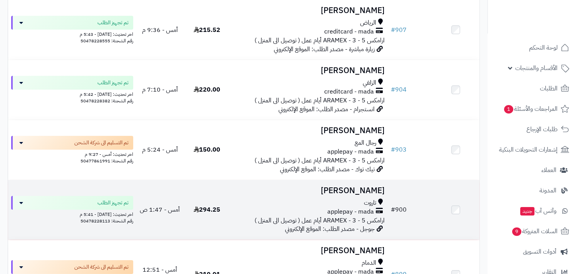 This screenshot has width=578, height=274. What do you see at coordinates (548, 191) in the screenshot?
I see `span: المدونة` at bounding box center [548, 191].